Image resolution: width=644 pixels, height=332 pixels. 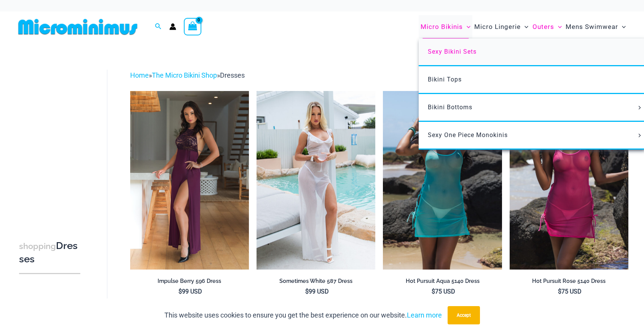 I want to click on span: Bikini Tops, so click(x=444, y=79).